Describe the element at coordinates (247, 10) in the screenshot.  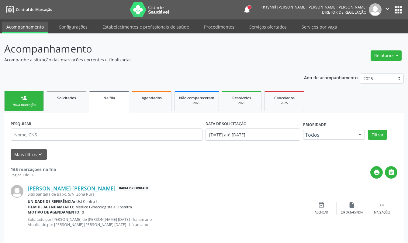
I see `button: notifications` at that location.